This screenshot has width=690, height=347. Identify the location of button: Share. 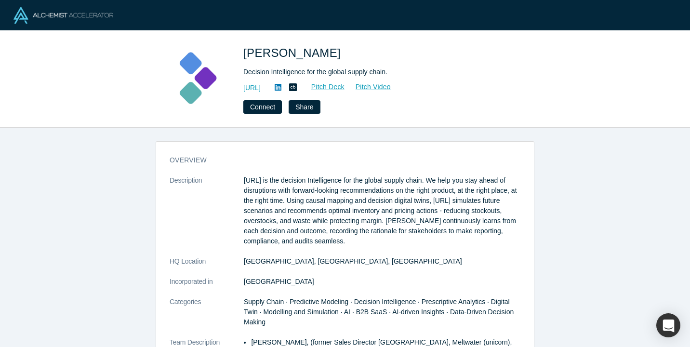
(304, 107).